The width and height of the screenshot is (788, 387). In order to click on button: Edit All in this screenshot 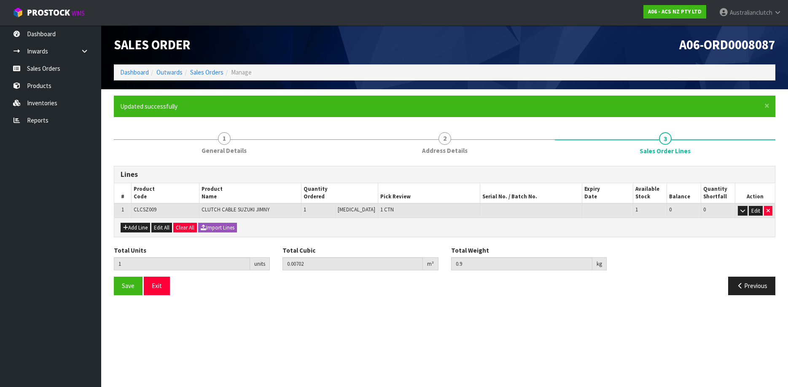, I will do `click(161, 228)`.